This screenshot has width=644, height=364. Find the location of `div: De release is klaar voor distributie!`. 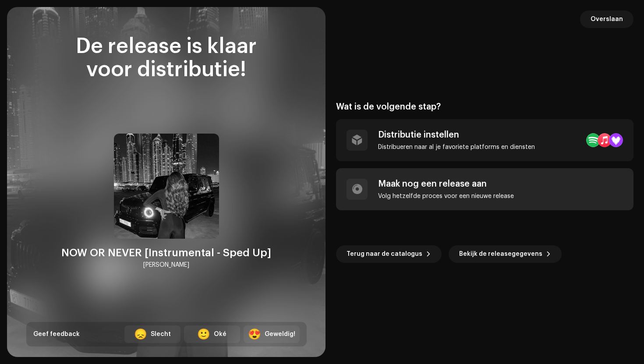

div: De release is klaar voor distributie! is located at coordinates (166, 58).